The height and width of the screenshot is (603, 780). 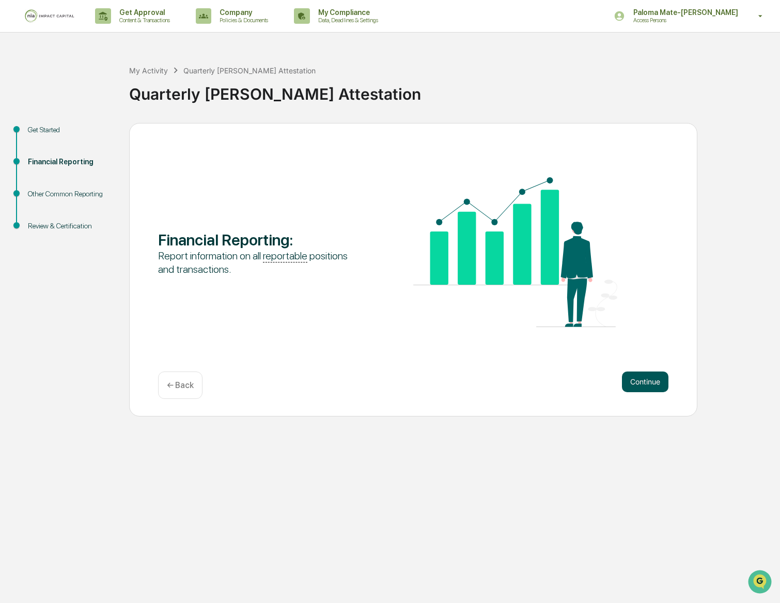 What do you see at coordinates (242, 12) in the screenshot?
I see `p: Company` at bounding box center [242, 12].